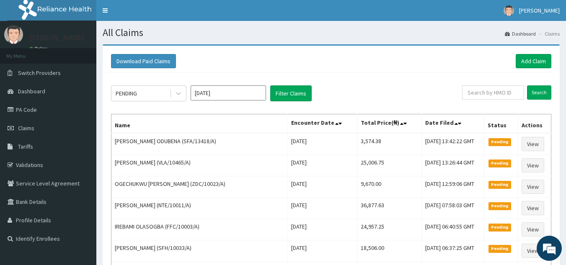 Image resolution: width=566 pixels, height=265 pixels. I want to click on h1: All Claims, so click(331, 33).